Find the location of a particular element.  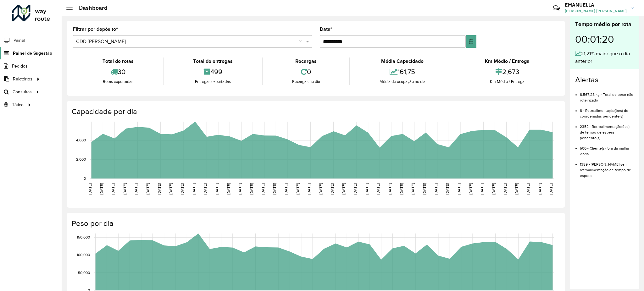

text: 50,000 is located at coordinates (84, 272).